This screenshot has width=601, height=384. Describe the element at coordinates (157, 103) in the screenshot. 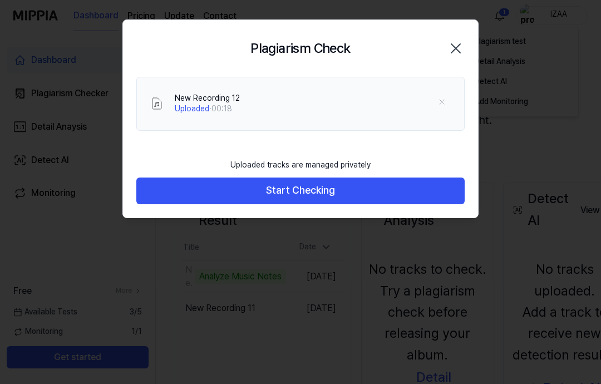

I see `img: File Select` at that location.